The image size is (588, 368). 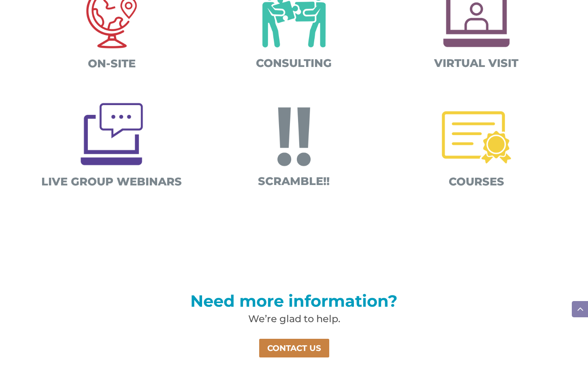 I want to click on img: Certifications, so click(x=476, y=137).